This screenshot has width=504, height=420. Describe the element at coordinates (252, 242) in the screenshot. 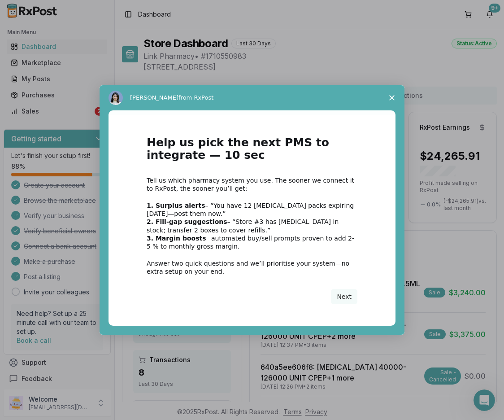

I see `div: – automated buy/sell prompts proven to add 2-5 % to monthly gross margin.` at that location.